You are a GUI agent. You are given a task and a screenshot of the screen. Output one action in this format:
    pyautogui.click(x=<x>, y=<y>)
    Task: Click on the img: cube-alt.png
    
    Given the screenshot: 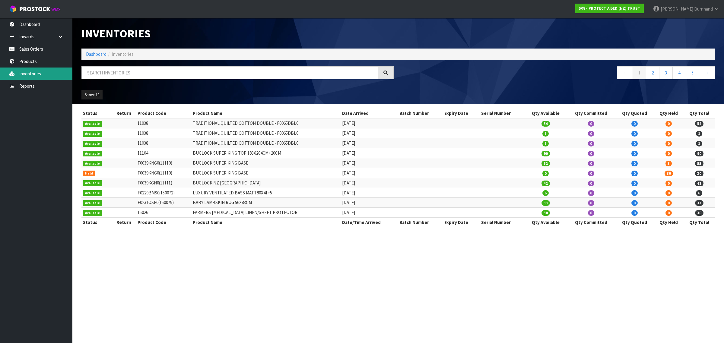 What is the action you would take?
    pyautogui.click(x=13, y=9)
    